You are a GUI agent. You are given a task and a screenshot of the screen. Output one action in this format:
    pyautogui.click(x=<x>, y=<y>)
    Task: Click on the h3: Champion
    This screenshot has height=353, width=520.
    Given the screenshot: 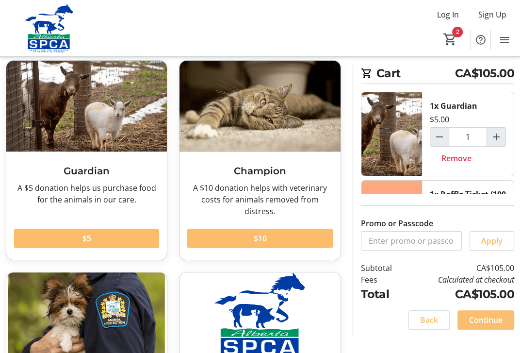 What is the action you would take?
    pyautogui.click(x=260, y=171)
    